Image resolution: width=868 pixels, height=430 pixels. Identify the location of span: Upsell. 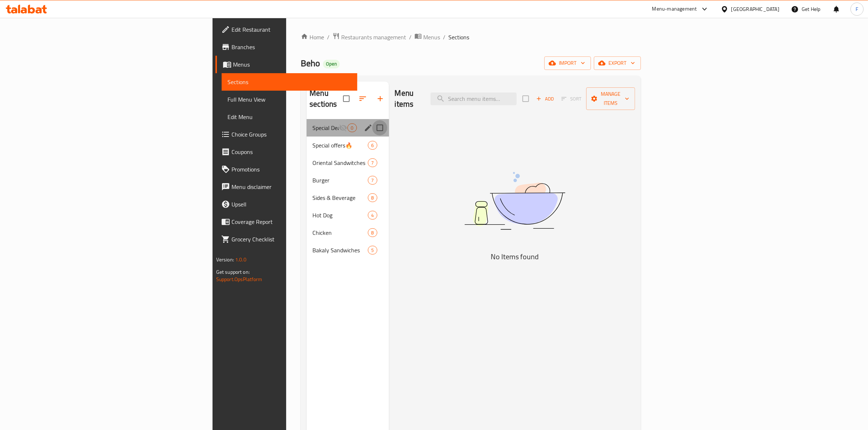
(292, 204).